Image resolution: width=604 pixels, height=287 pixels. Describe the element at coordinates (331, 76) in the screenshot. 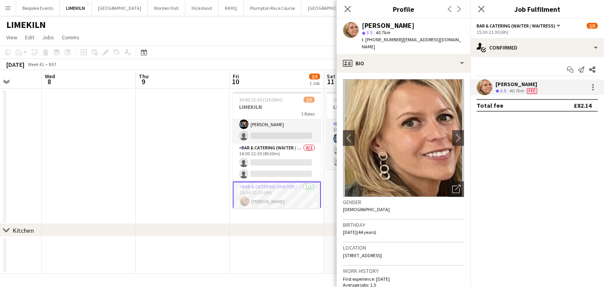

I see `span: Sat` at that location.